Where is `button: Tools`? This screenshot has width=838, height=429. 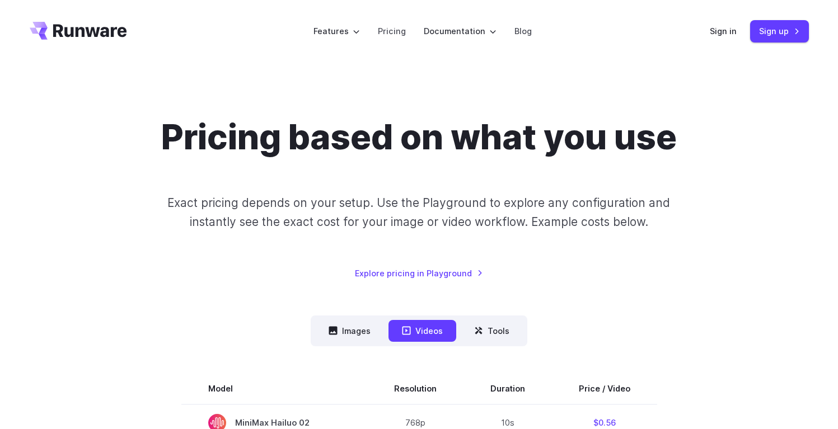
button: Tools is located at coordinates (491, 331).